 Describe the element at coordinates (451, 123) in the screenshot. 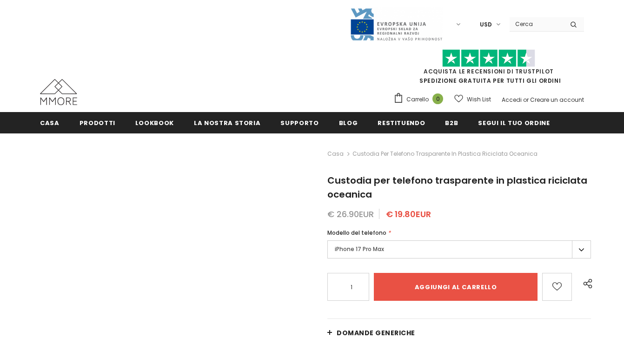

I see `span: B2B` at that location.